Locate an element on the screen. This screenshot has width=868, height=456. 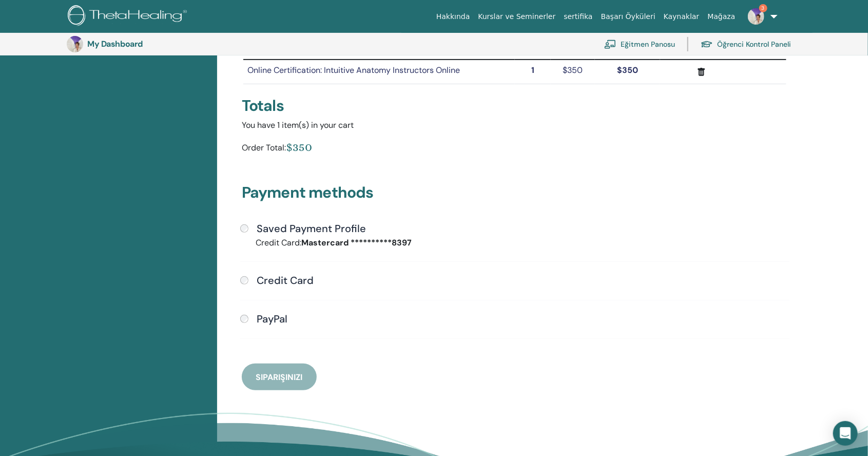
div: Totals is located at coordinates (515, 106).